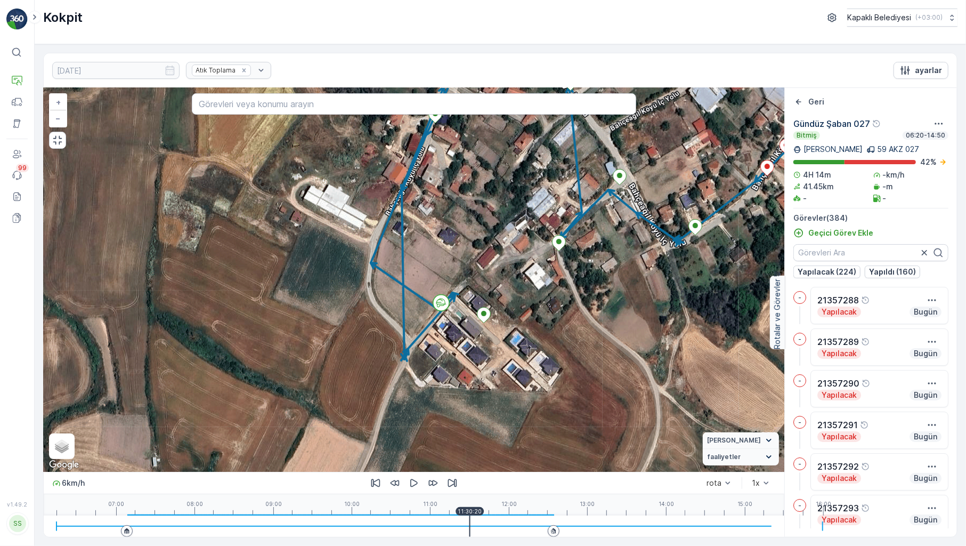 The image size is (966, 546). Describe the element at coordinates (273, 504) in the screenshot. I see `p: 09:00` at that location.